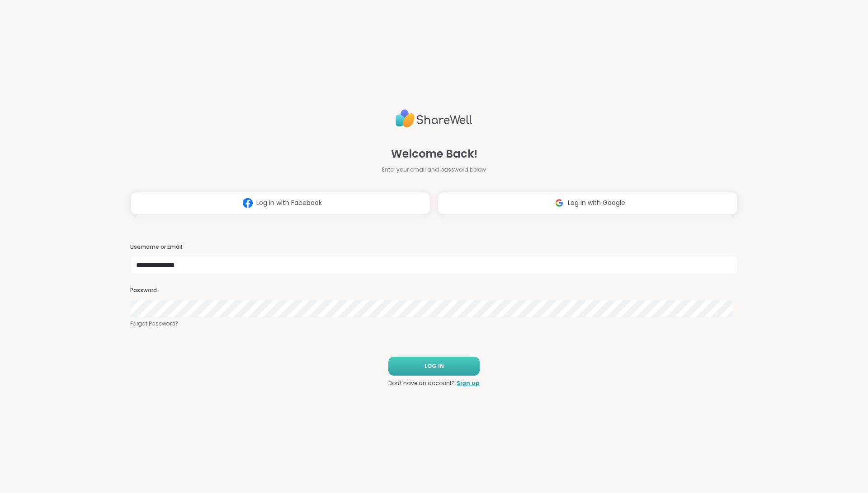 This screenshot has height=493, width=868. Describe the element at coordinates (434, 247) in the screenshot. I see `h3: Username or Email` at that location.